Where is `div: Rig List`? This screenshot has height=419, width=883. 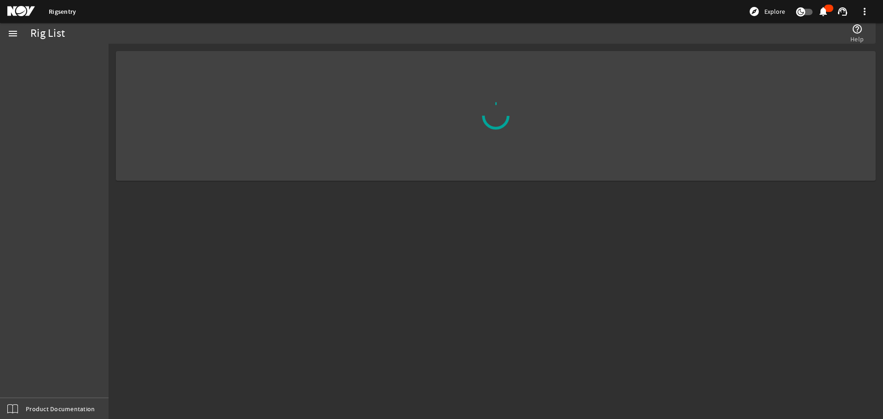
div: Rig List is located at coordinates (47, 34).